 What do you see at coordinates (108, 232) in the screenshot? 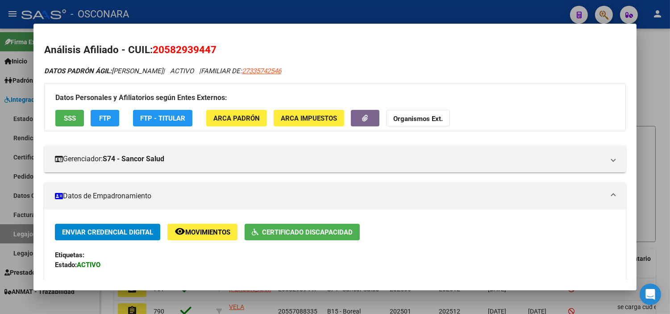
I see `span: Enviar Credencial Digital` at bounding box center [108, 232].